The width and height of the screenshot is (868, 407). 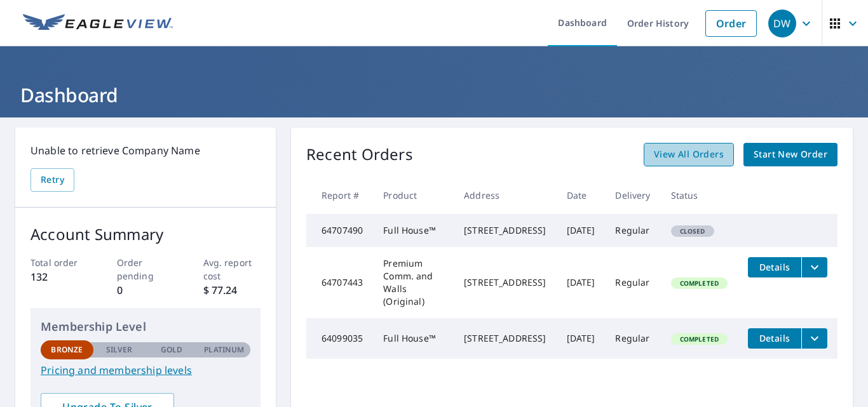 What do you see at coordinates (52, 179) in the screenshot?
I see `span: Retry` at bounding box center [52, 179].